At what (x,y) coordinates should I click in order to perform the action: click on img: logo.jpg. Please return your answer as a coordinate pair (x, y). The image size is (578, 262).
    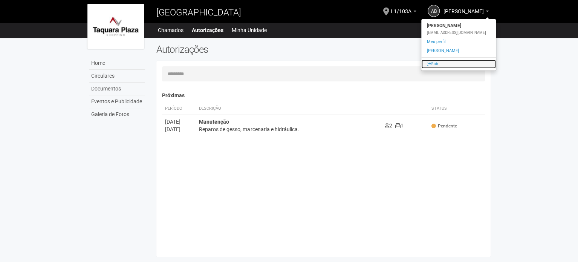
    Looking at the image, I should click on (116, 26).